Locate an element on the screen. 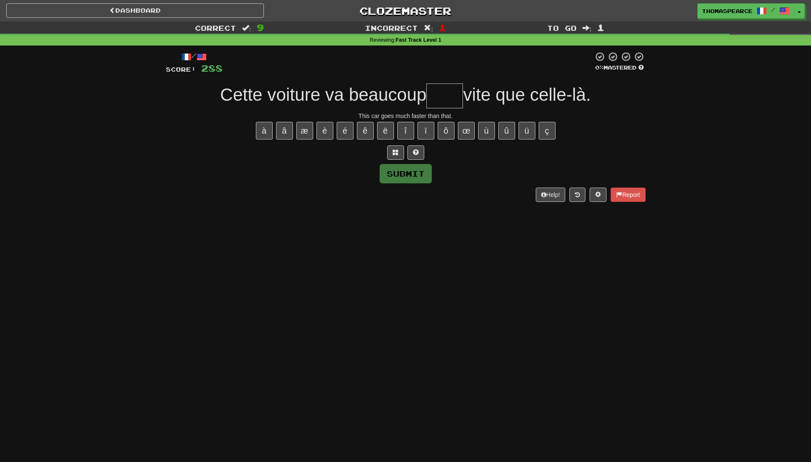 Image resolution: width=811 pixels, height=462 pixels. span: Incorrect is located at coordinates (392, 28).